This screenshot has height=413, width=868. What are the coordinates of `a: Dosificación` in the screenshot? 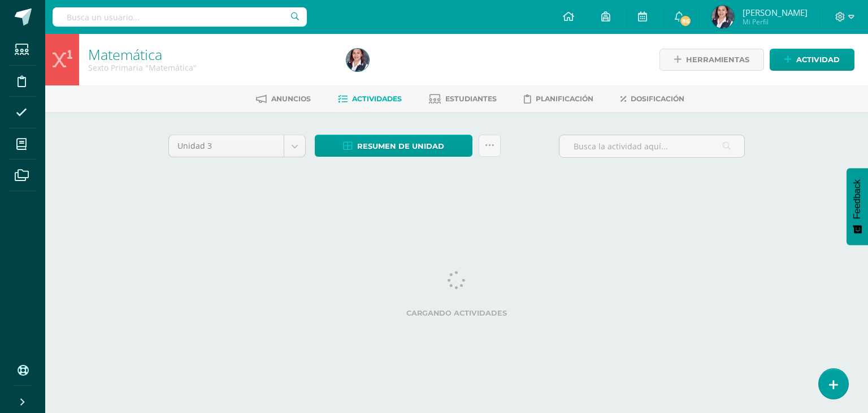 It's located at (653, 99).